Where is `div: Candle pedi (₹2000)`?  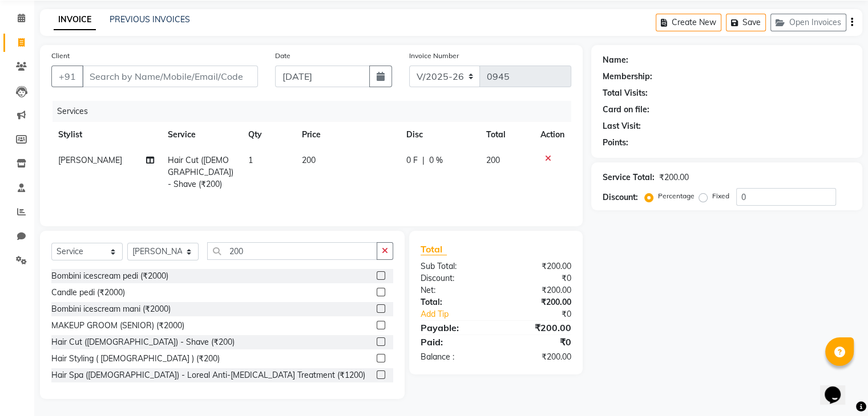 div: Candle pedi (₹2000) is located at coordinates (88, 293).